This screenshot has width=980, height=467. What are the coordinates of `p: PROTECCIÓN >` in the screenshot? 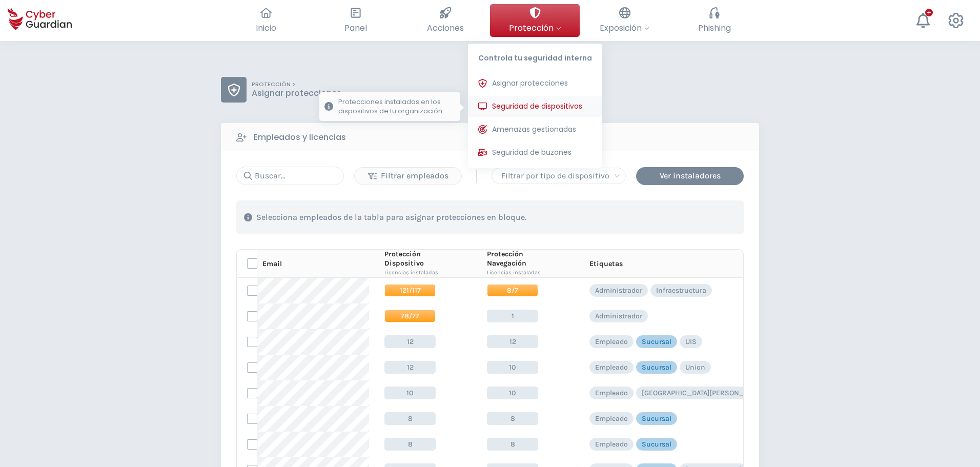 It's located at (296, 85).